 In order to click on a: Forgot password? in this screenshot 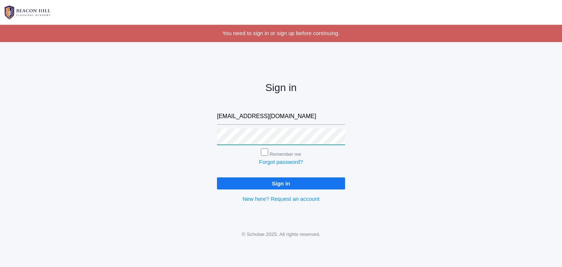, I will do `click(281, 162)`.